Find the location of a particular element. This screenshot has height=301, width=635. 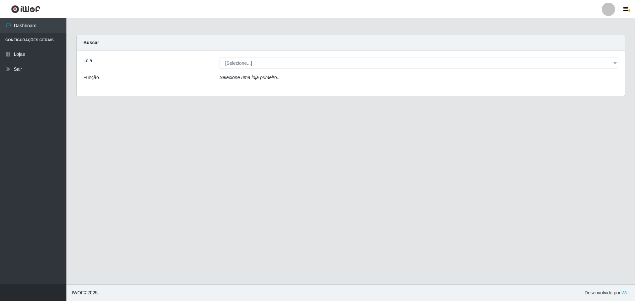

label: Função is located at coordinates (91, 77).